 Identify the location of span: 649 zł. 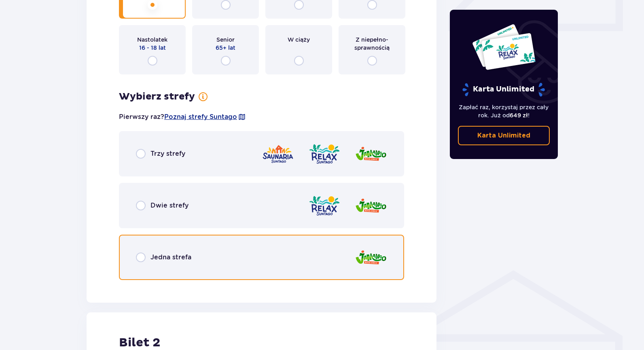
(519, 115).